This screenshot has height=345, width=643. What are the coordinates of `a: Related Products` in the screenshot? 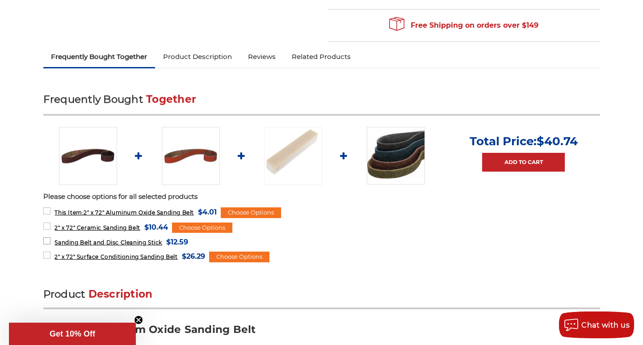 It's located at (321, 57).